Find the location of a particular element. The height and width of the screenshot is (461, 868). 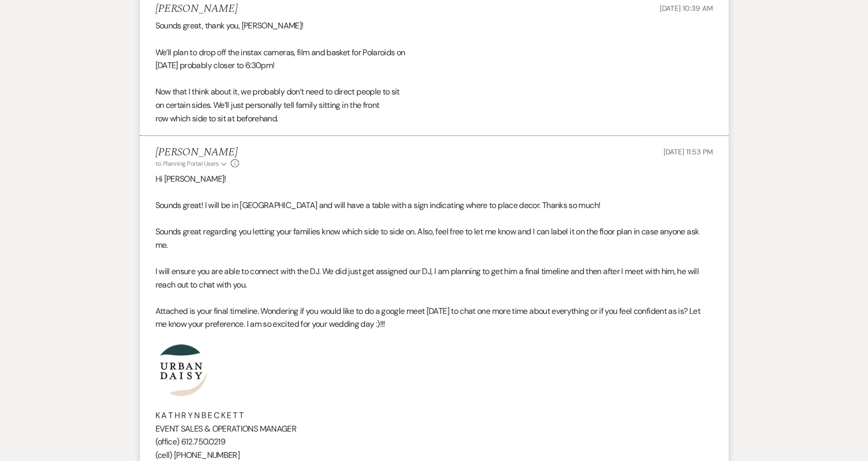

p: I will ensure you are able to connect with the DJ. We did just get assigned our DJ, I am planning... is located at coordinates (435, 278).